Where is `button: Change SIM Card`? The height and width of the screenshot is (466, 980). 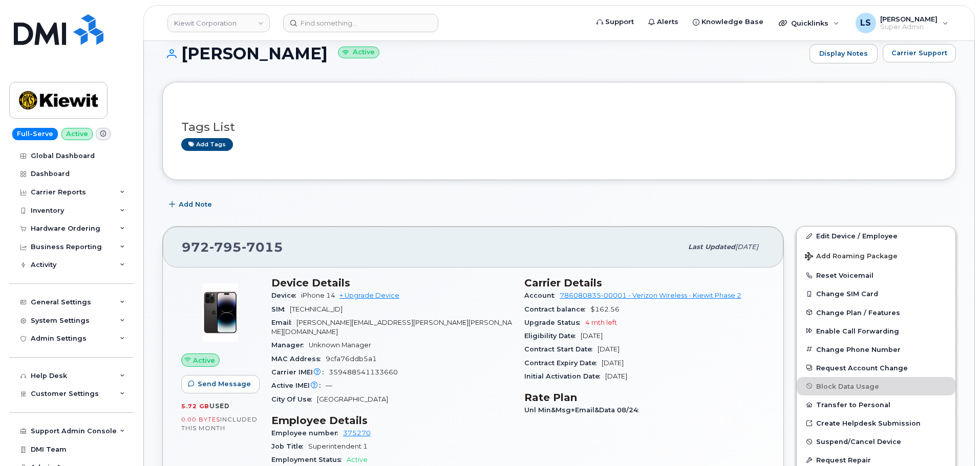
button: Change SIM Card is located at coordinates (876, 294).